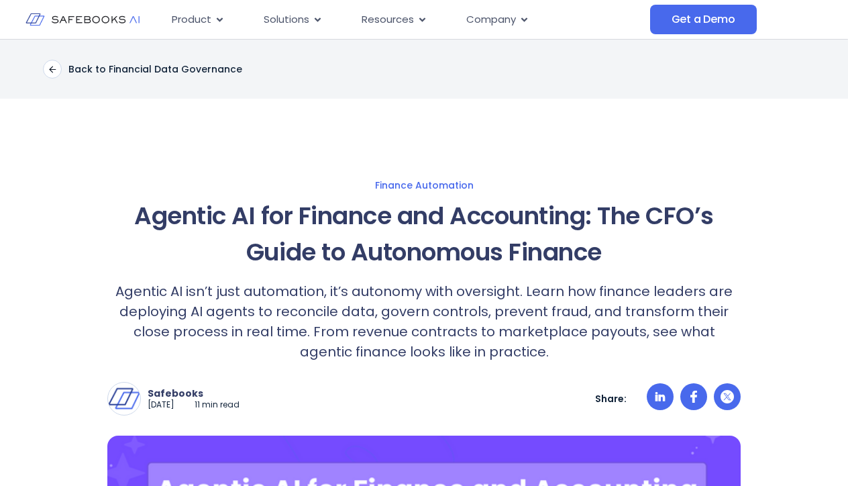 The width and height of the screenshot is (848, 486). What do you see at coordinates (491, 19) in the screenshot?
I see `span: Company` at bounding box center [491, 19].